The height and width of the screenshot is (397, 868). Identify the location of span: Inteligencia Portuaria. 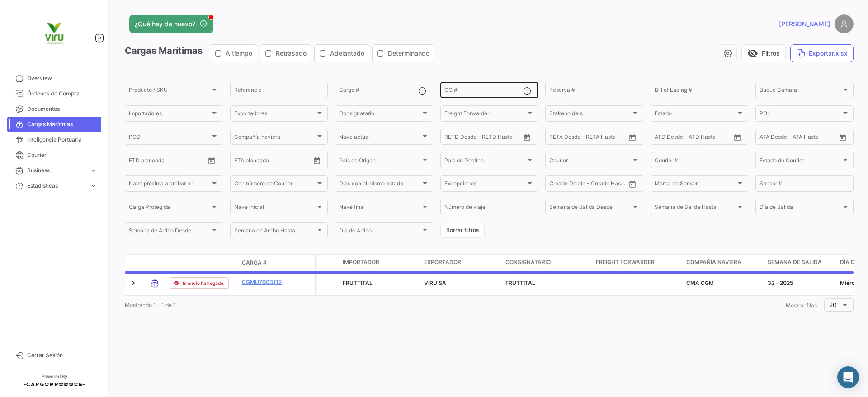
(62, 140).